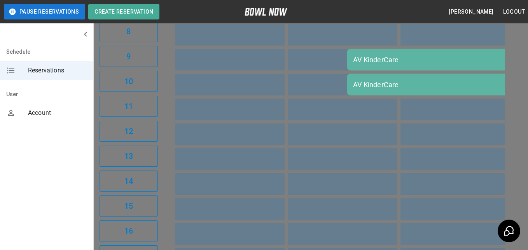 This screenshot has width=528, height=250. Describe the element at coordinates (129, 156) in the screenshot. I see `h6: 13` at that location.